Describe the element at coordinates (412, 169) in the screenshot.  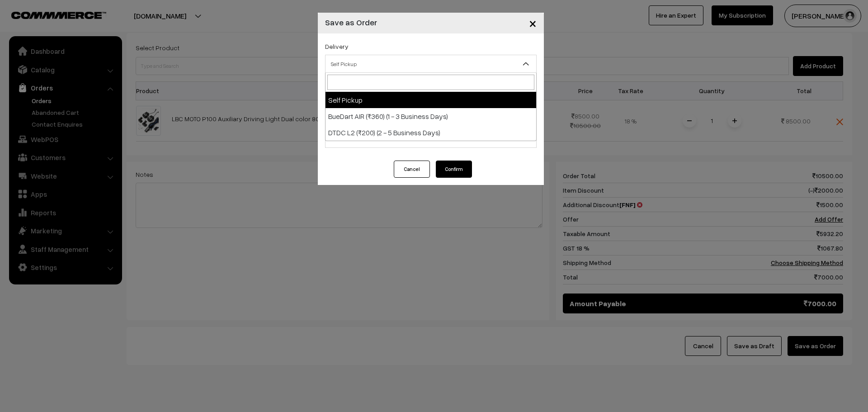
I see `button: Cancel` at that location.